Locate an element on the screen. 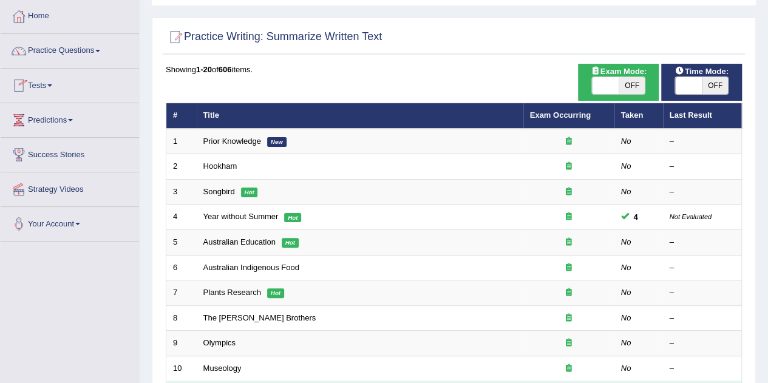 Image resolution: width=768 pixels, height=383 pixels. h2: Practice Writing: Summarize Written Text is located at coordinates (274, 37).